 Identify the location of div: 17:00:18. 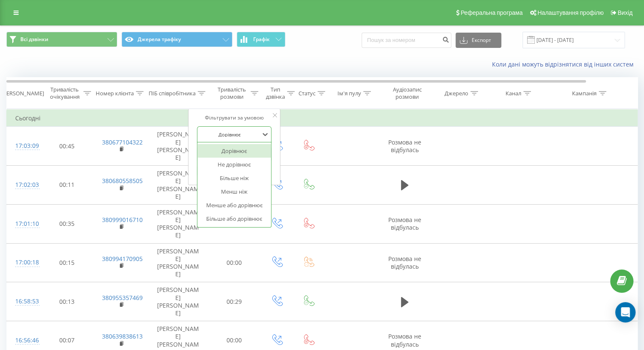
(23, 262).